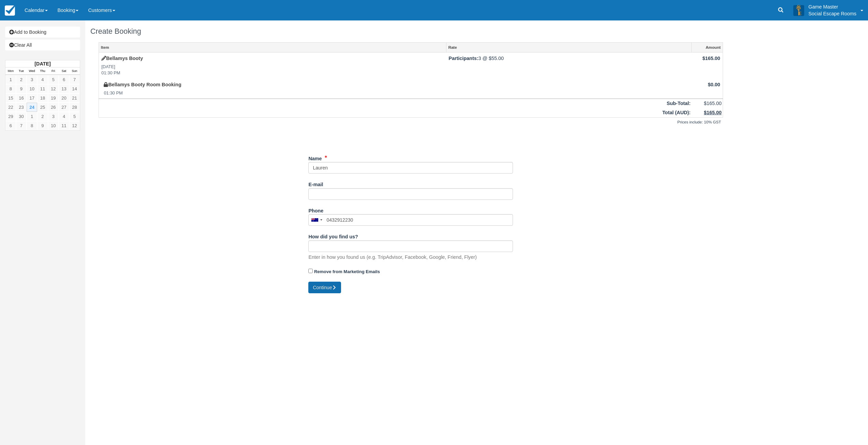  I want to click on a: Bellamys Booty Room Booking, so click(142, 85).